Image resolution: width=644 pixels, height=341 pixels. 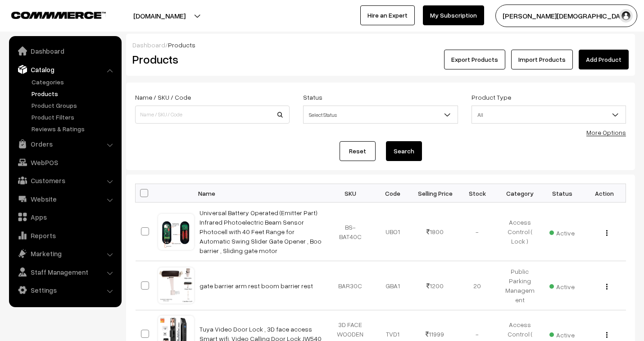 I want to click on td: Access Control ( Lock ), so click(x=520, y=232).